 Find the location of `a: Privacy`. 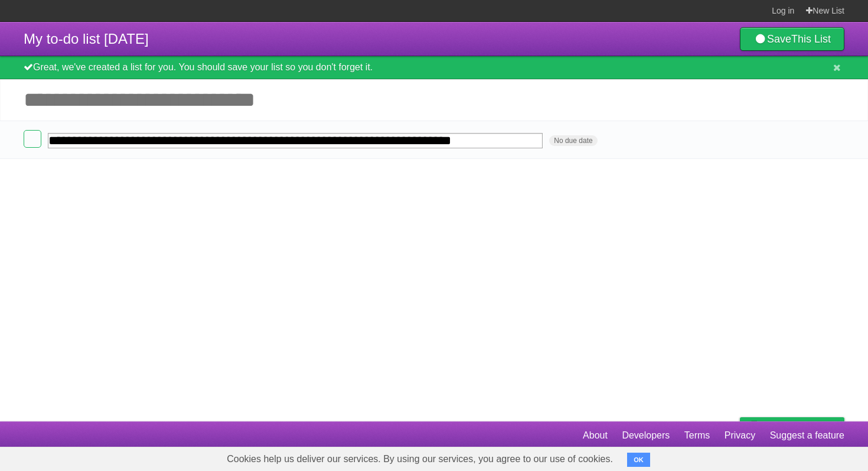

a: Privacy is located at coordinates (740, 435).